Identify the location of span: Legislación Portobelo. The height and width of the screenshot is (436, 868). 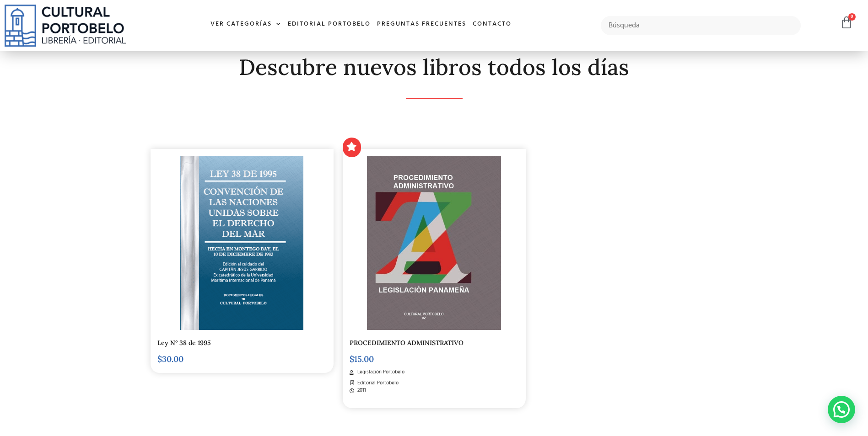
(380, 372).